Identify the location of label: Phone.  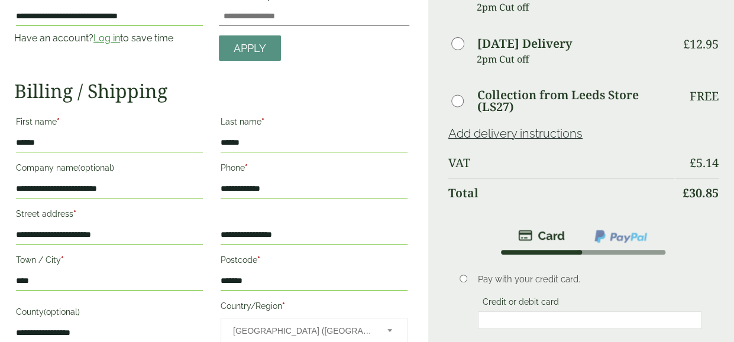
(314, 170).